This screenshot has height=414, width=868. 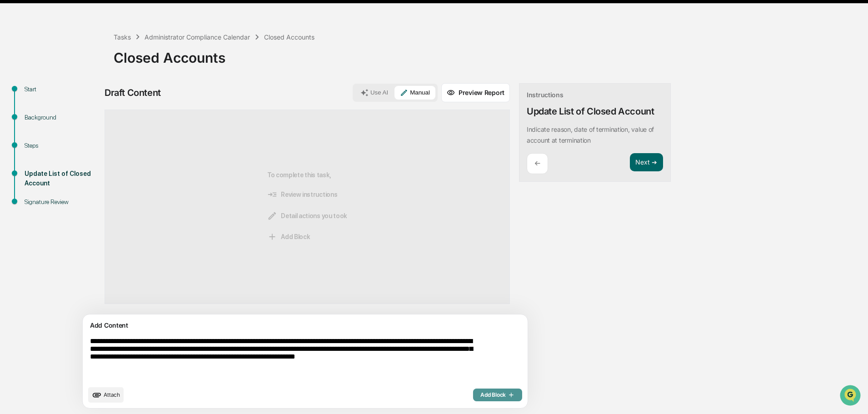 I want to click on div: Start new chat, so click(x=90, y=74).